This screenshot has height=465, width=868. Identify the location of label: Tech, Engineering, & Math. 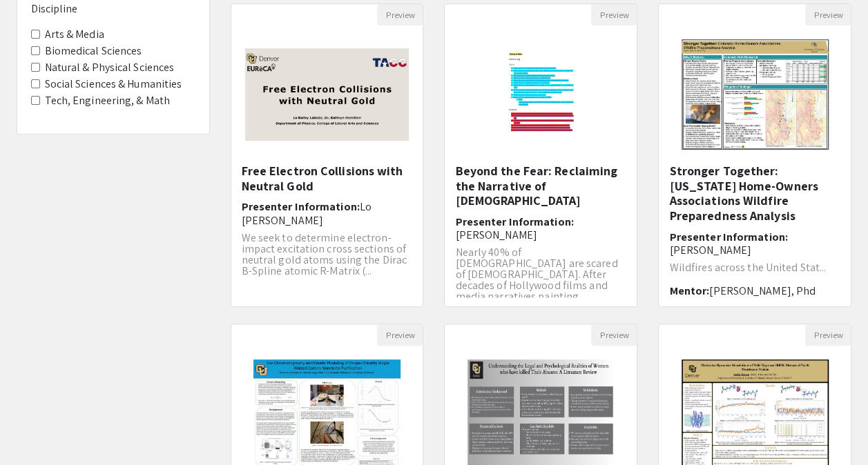
(108, 101).